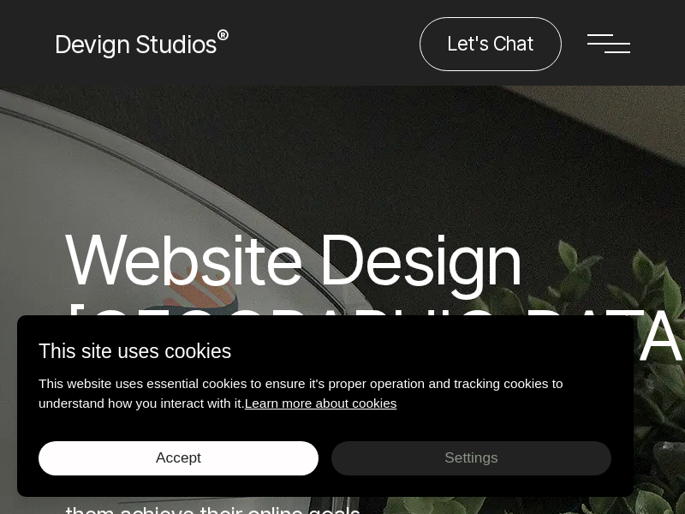 The height and width of the screenshot is (514, 685). I want to click on p: This website uses essential cookies to ensure it's proper operation and tracking cookies to under..., so click(326, 393).